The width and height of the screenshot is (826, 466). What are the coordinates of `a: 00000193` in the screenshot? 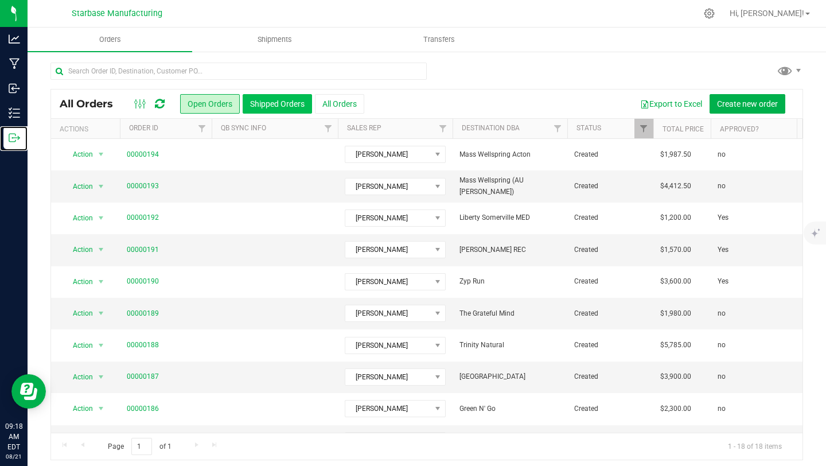 It's located at (143, 186).